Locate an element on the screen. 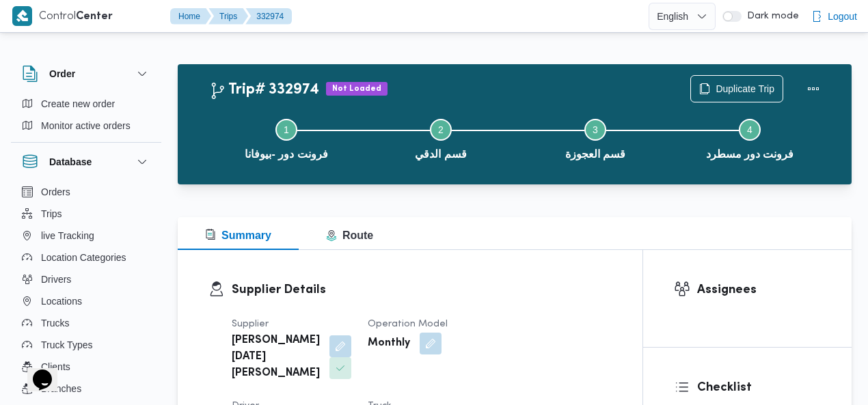 The width and height of the screenshot is (868, 405). b: Monthly is located at coordinates (389, 343).